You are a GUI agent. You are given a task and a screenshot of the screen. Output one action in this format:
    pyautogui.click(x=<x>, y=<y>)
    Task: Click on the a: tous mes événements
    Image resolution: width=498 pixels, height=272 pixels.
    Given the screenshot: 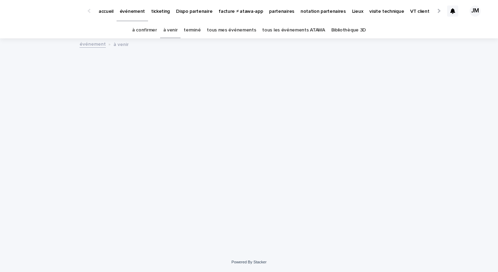 What is the action you would take?
    pyautogui.click(x=231, y=30)
    